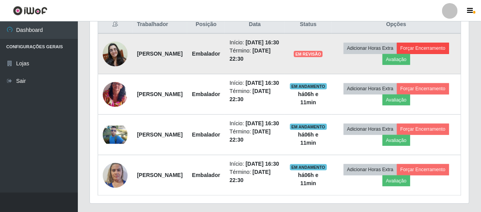  What do you see at coordinates (115, 54) in the screenshot?
I see `img: 1754064940964.jpeg` at bounding box center [115, 54].